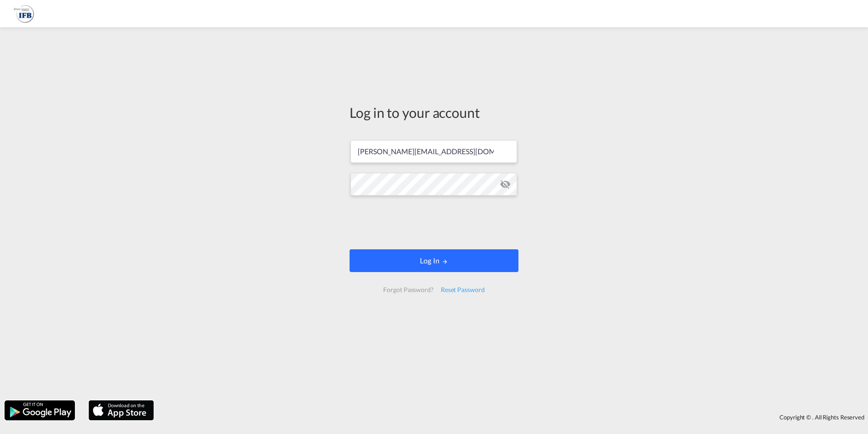 The width and height of the screenshot is (868, 434). Describe the element at coordinates (434, 261) in the screenshot. I see `button: LOGIN` at that location.